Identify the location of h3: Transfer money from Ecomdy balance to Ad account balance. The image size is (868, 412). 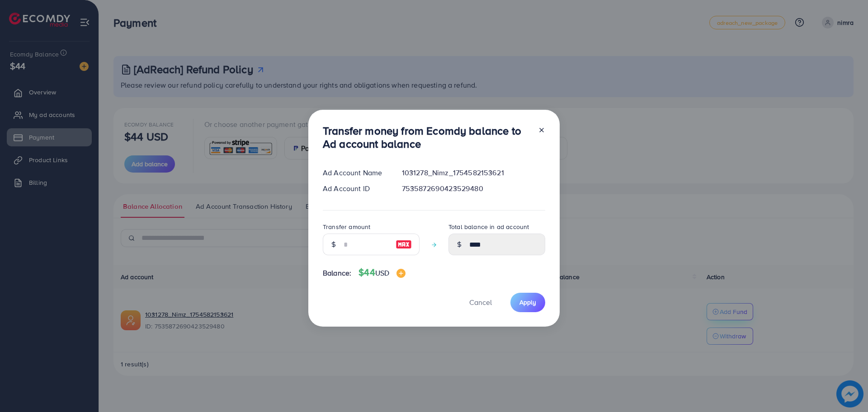
(427, 137).